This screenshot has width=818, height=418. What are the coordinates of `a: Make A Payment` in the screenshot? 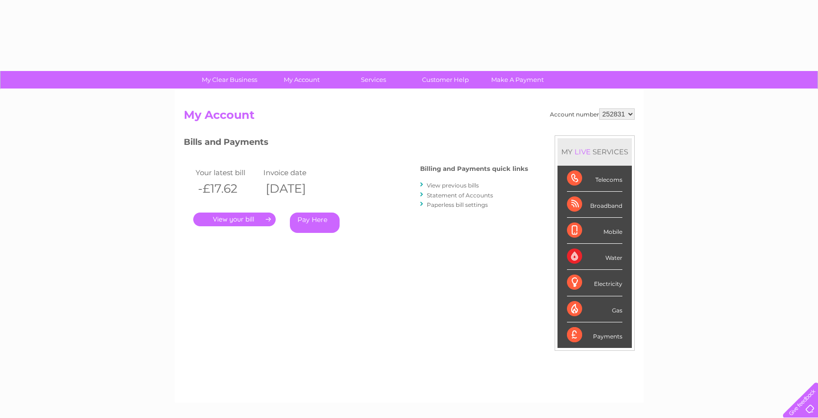 It's located at (517, 80).